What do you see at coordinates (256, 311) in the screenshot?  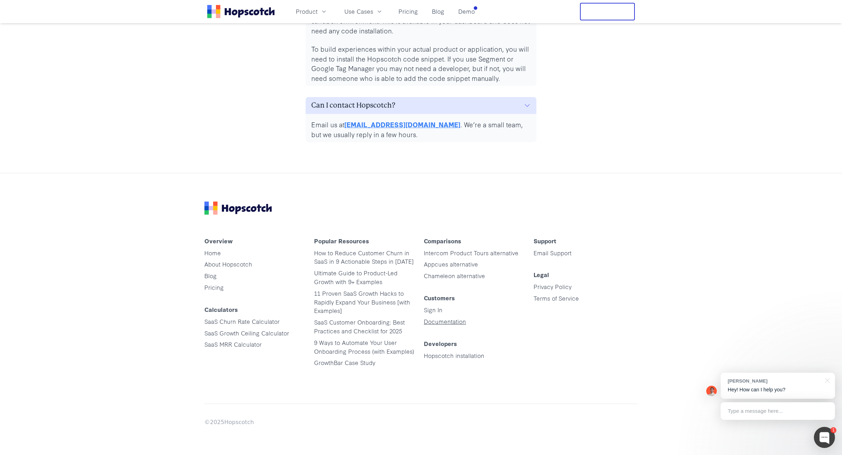 I see `h4: Calculators` at bounding box center [256, 311].